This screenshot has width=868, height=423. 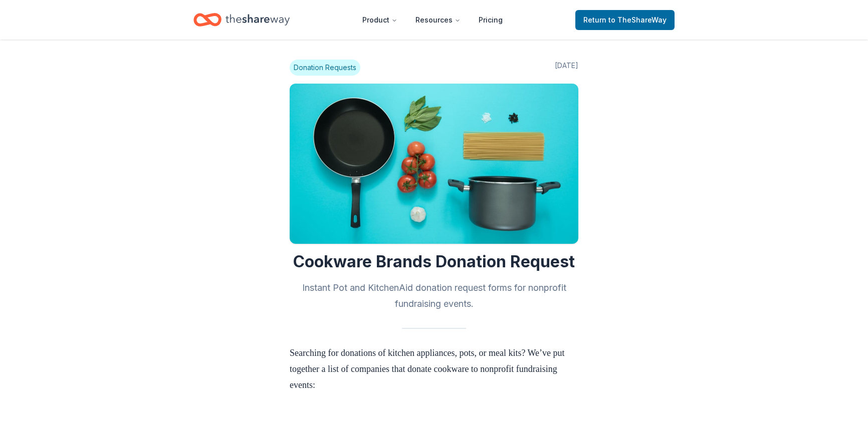 What do you see at coordinates (433, 20) in the screenshot?
I see `nav: Main` at bounding box center [433, 20].